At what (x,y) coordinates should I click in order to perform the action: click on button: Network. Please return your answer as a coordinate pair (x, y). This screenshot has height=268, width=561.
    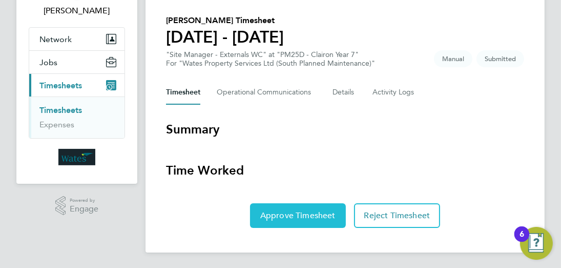
    Looking at the image, I should click on (77, 39).